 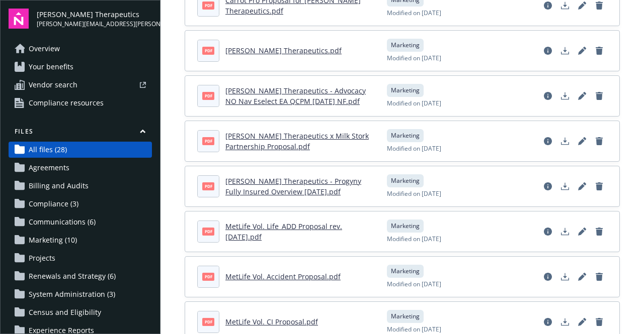 What do you see at coordinates (80, 133) in the screenshot?
I see `button: Files` at bounding box center [80, 133].